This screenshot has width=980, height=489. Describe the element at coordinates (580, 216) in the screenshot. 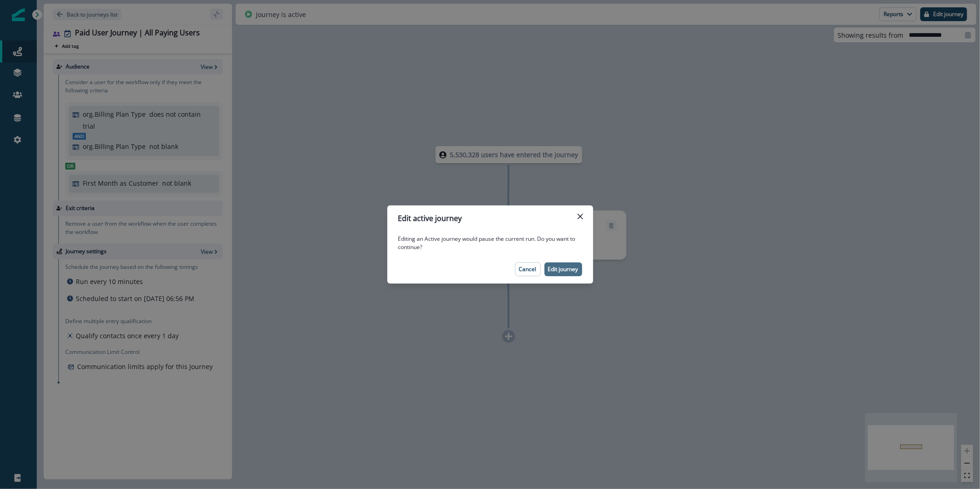

I see `button: Close` at that location.